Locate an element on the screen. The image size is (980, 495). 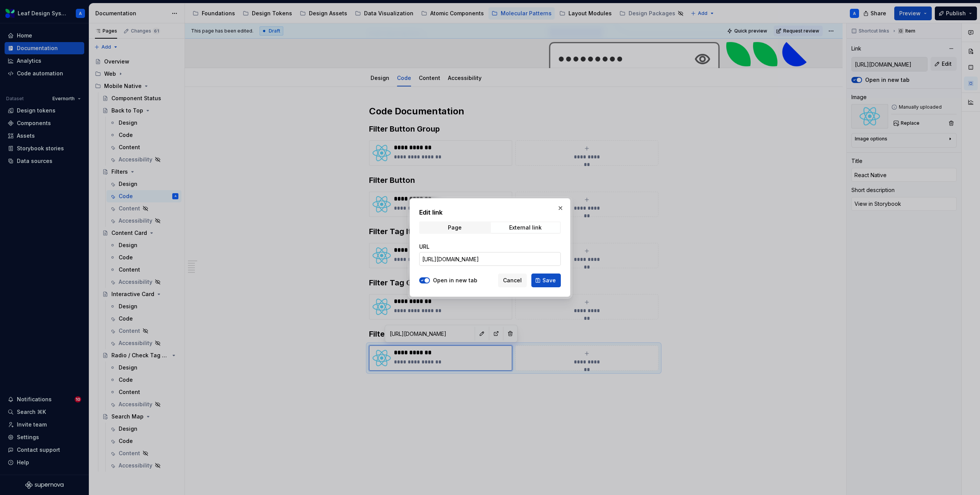
button: Save is located at coordinates (546, 280).